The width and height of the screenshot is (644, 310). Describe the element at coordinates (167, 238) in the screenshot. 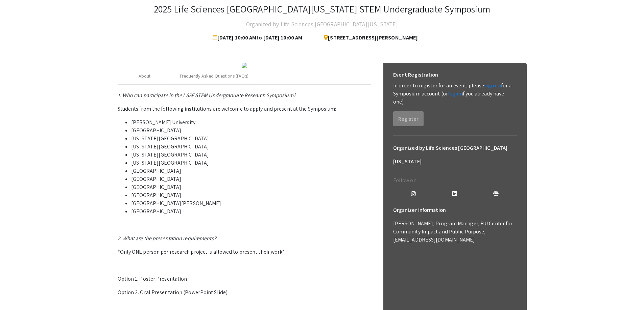

I see `em: 2. What are the presentation requirements?` at that location.